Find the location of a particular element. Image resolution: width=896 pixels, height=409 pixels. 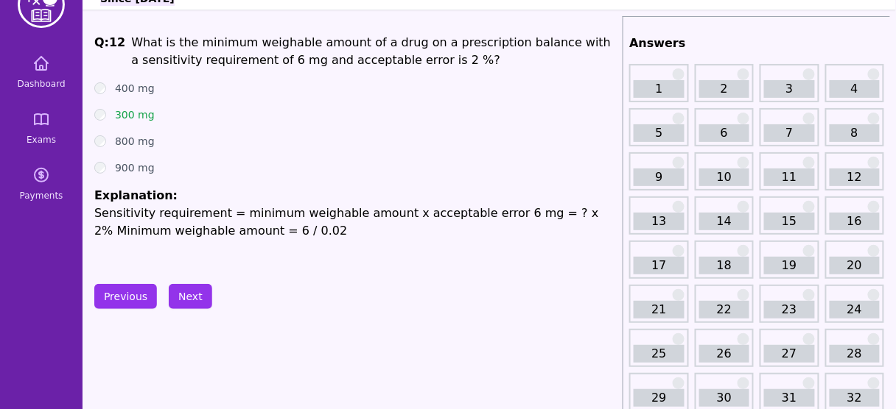

a: 30 is located at coordinates (724, 398).